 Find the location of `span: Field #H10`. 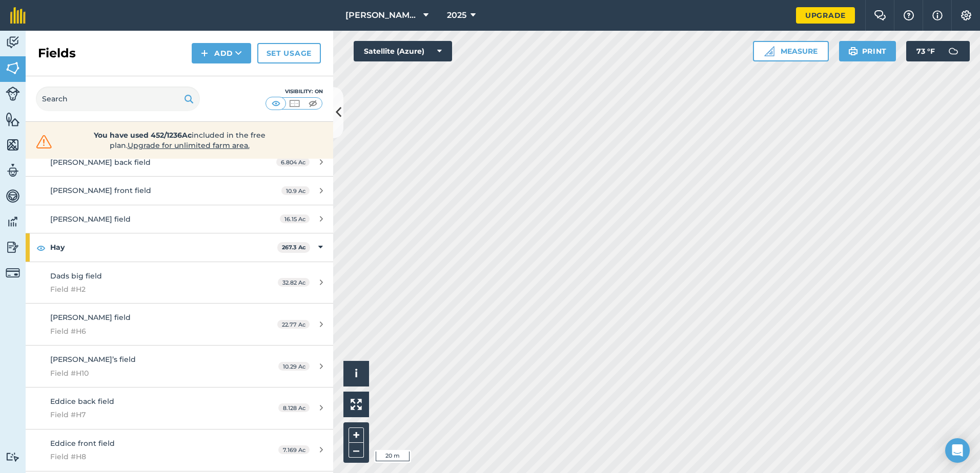

span: Field #H10 is located at coordinates (147, 374).